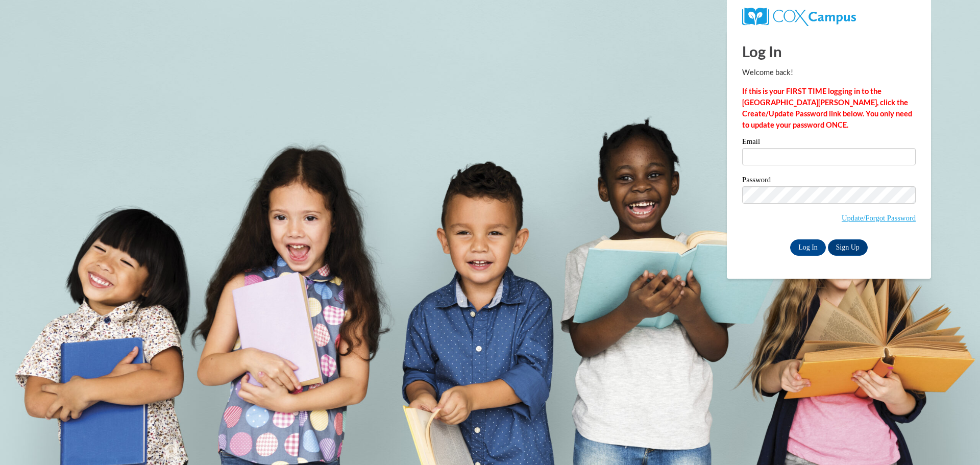 This screenshot has height=465, width=980. I want to click on a: Sign Up, so click(848, 247).